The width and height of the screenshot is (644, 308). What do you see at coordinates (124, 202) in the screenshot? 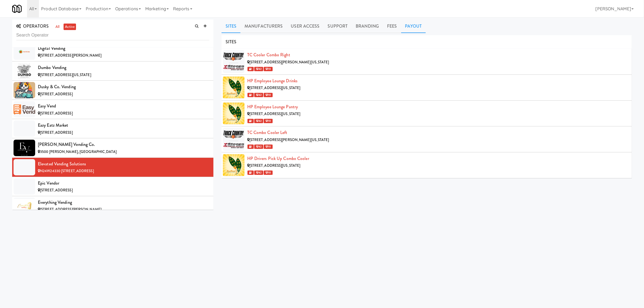
I see `div: Everything Vending` at bounding box center [124, 202].